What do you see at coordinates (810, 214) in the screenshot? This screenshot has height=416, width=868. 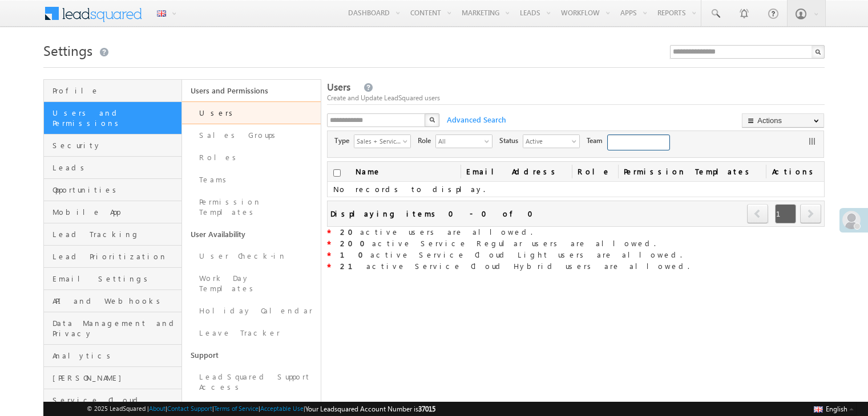 I see `span: next` at bounding box center [810, 214].